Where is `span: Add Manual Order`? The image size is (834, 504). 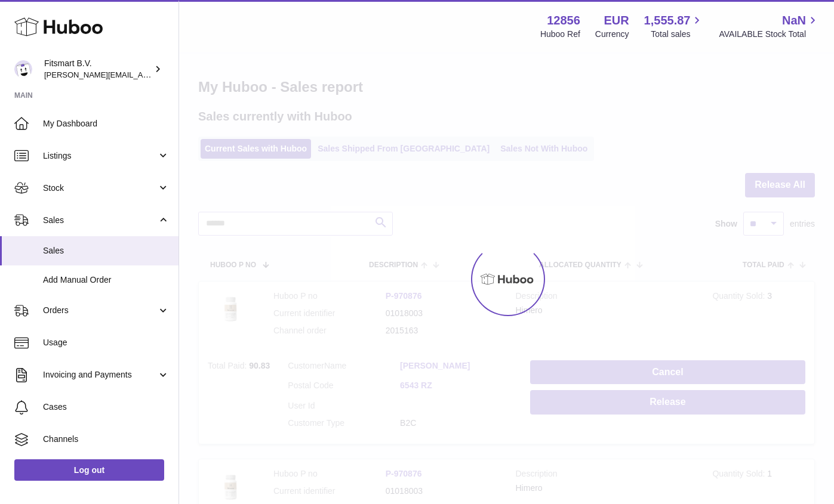
span: Add Manual Order is located at coordinates (106, 280).